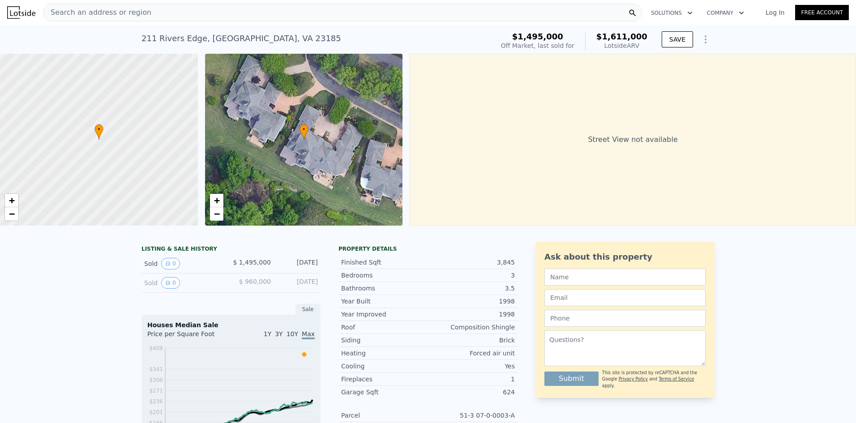 The image size is (856, 423). I want to click on div: Street View not available, so click(633, 140).